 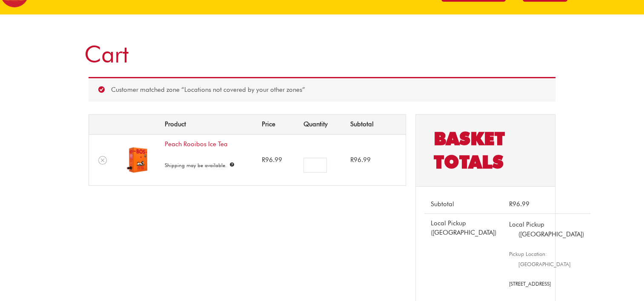 What do you see at coordinates (322, 54) in the screenshot?
I see `h1: Cart` at bounding box center [322, 54].